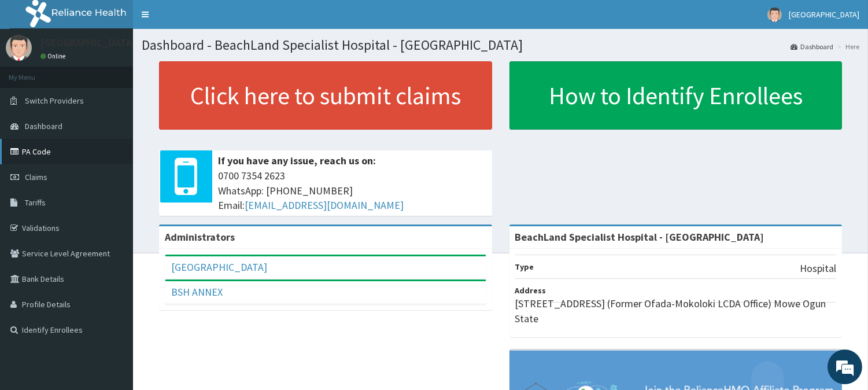 This screenshot has height=390, width=868. Describe the element at coordinates (36, 177) in the screenshot. I see `span: Claims` at that location.